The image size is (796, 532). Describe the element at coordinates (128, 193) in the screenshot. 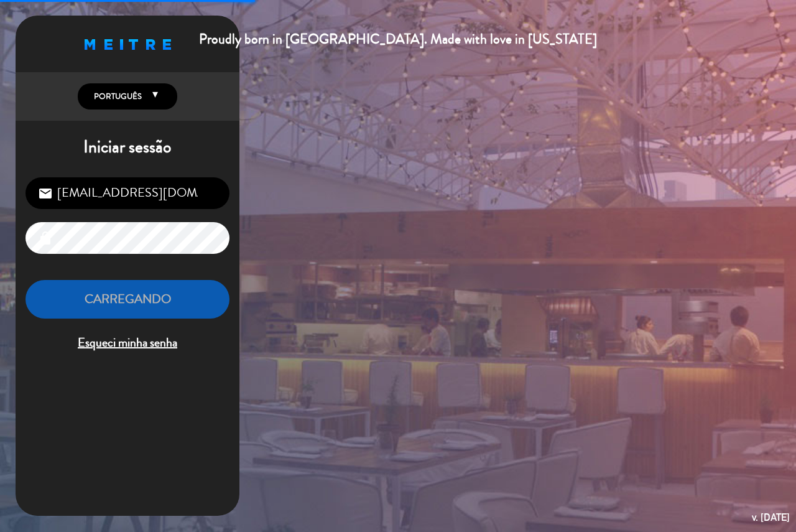

I see `input: Correio eletrônico` at that location.